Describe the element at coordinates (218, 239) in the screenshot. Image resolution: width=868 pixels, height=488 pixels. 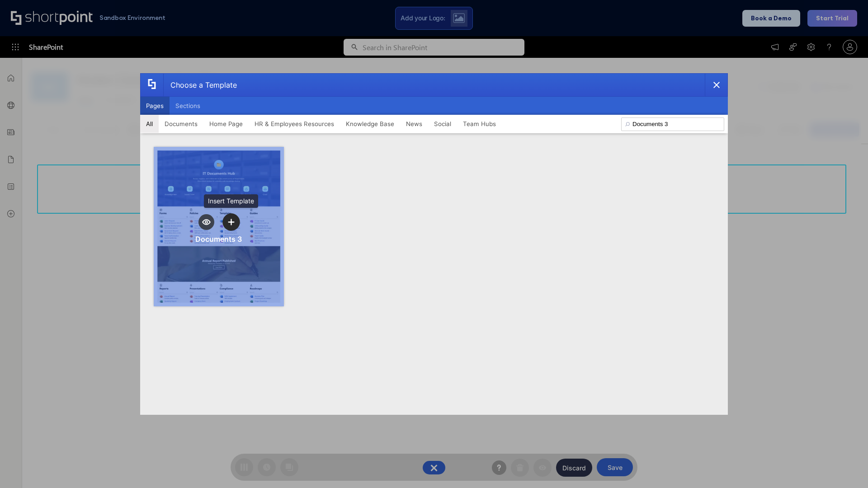
I see `div: Documents 3` at that location.